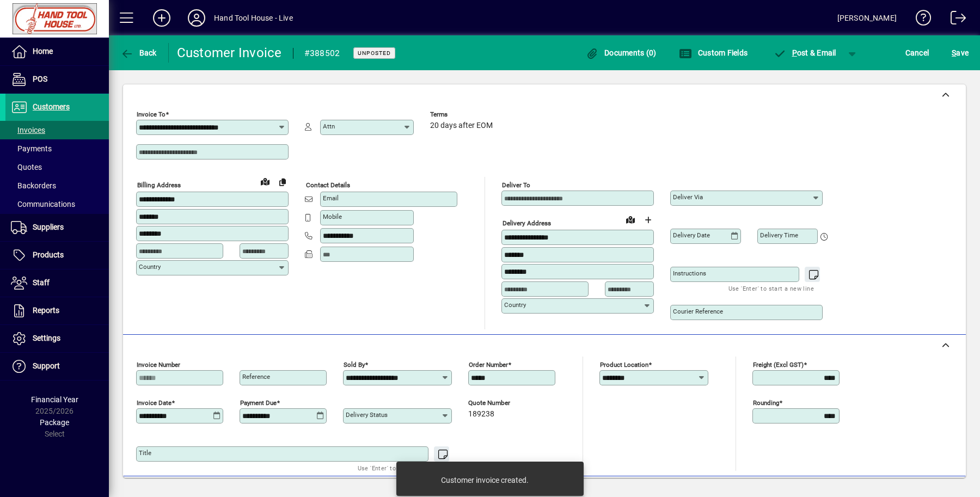 This screenshot has width=980, height=497. What do you see at coordinates (48, 255) in the screenshot?
I see `span: Products` at bounding box center [48, 255].